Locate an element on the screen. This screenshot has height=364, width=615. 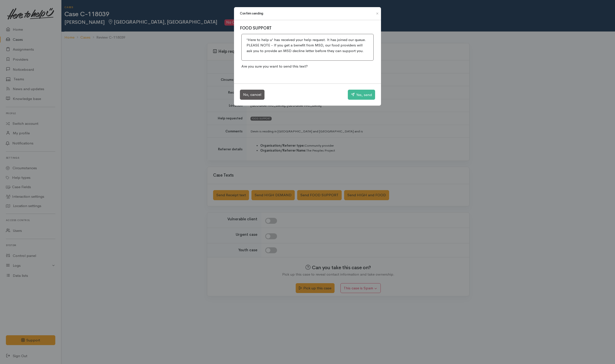
button: Close is located at coordinates (378, 14).